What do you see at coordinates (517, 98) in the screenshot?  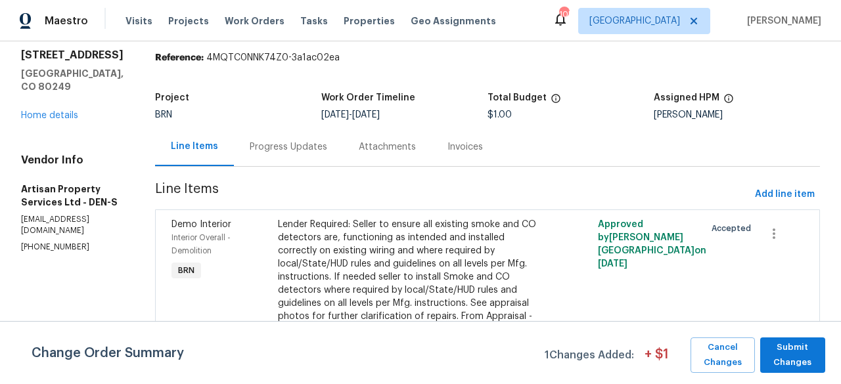 I see `h5: Total Budget` at bounding box center [517, 98].